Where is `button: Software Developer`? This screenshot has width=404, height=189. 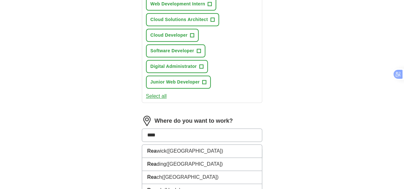 button: Software Developer is located at coordinates (176, 51).